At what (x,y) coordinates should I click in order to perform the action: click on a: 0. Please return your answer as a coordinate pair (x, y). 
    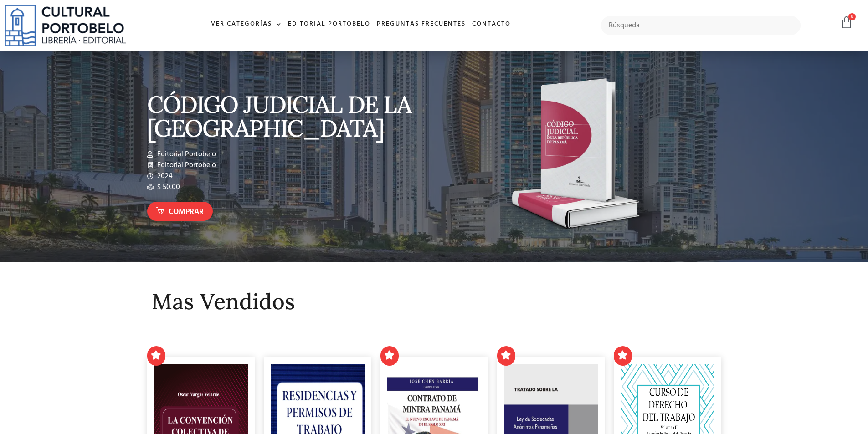
    Looking at the image, I should click on (846, 23).